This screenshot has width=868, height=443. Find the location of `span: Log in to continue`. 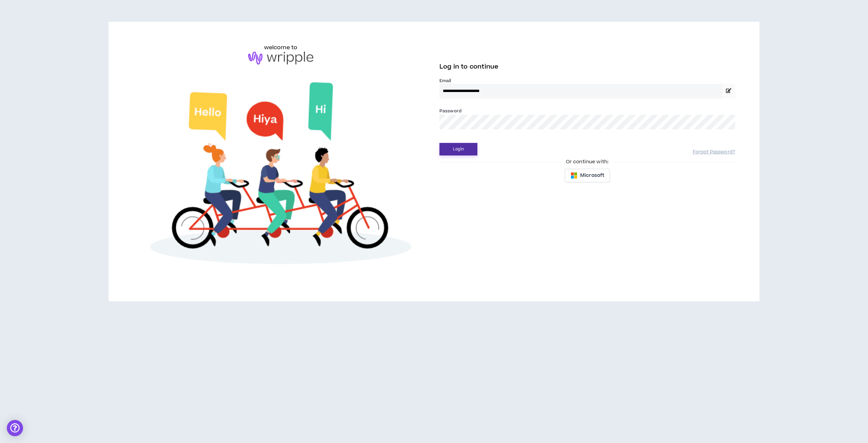

span: Log in to continue is located at coordinates (469, 66).